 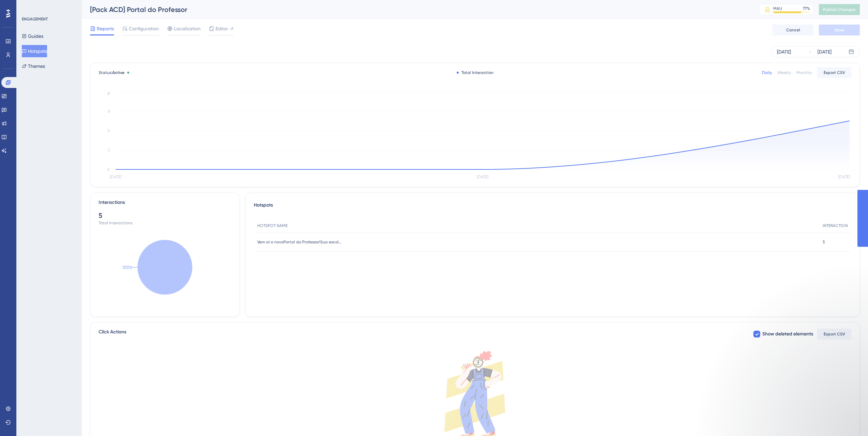 What do you see at coordinates (127, 267) in the screenshot?
I see `text: 100%` at bounding box center [127, 267].